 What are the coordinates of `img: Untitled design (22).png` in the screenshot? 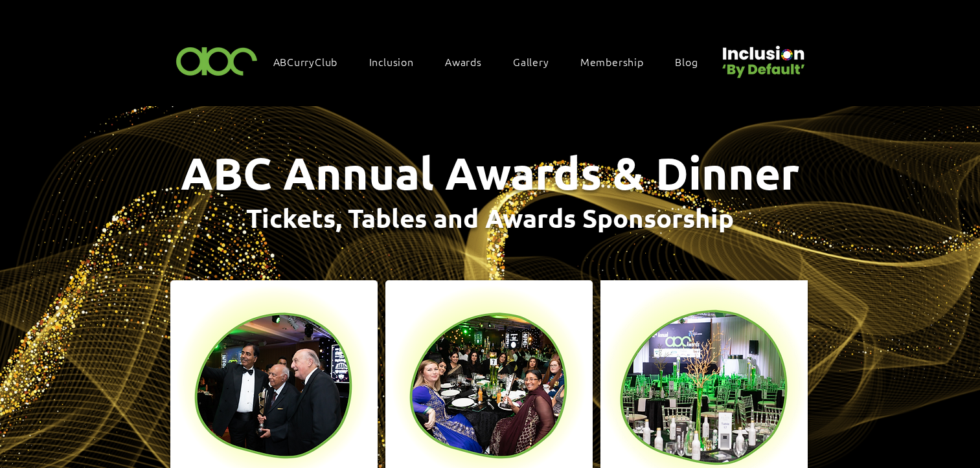 It's located at (763, 57).